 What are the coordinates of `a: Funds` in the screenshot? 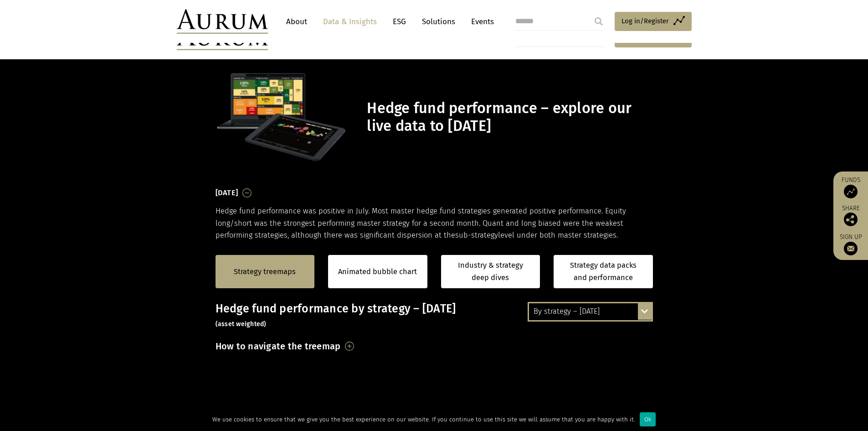 It's located at (851, 187).